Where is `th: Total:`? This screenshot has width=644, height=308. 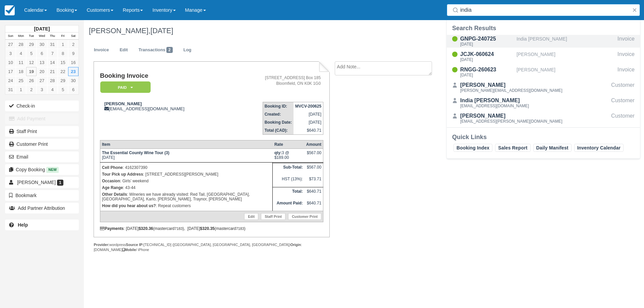 th: Total: is located at coordinates (288, 193).